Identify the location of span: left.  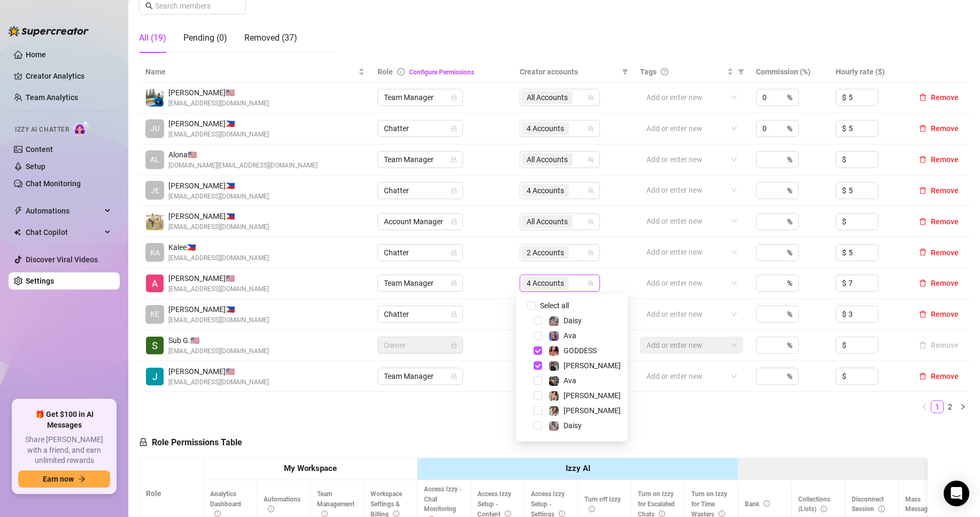
(924, 407).